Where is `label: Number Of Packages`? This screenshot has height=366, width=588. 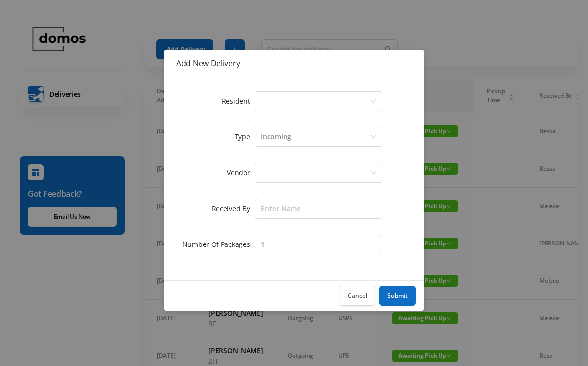 label: Number Of Packages is located at coordinates (219, 244).